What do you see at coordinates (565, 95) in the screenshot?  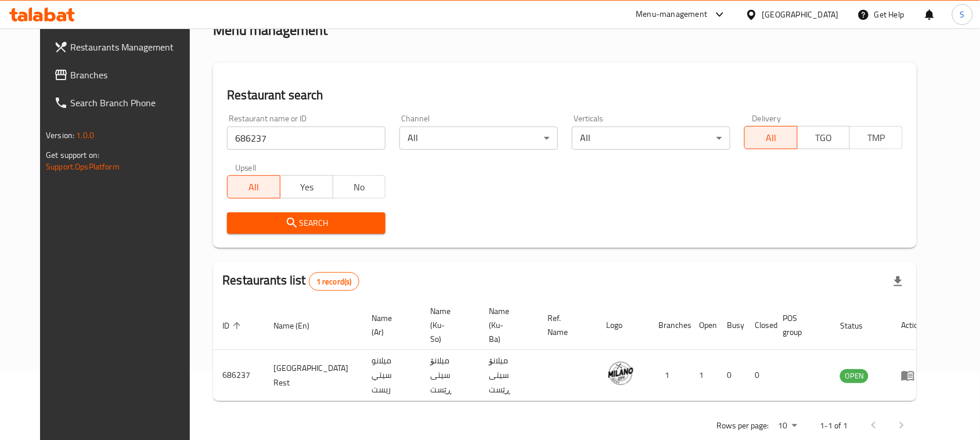 I see `h2: Restaurant search` at bounding box center [565, 95].